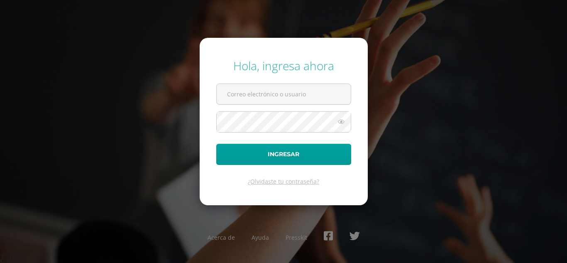  I want to click on a: Ayuda, so click(260, 237).